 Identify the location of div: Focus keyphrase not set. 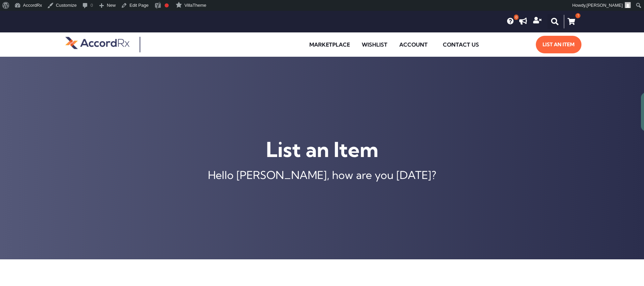
(167, 5).